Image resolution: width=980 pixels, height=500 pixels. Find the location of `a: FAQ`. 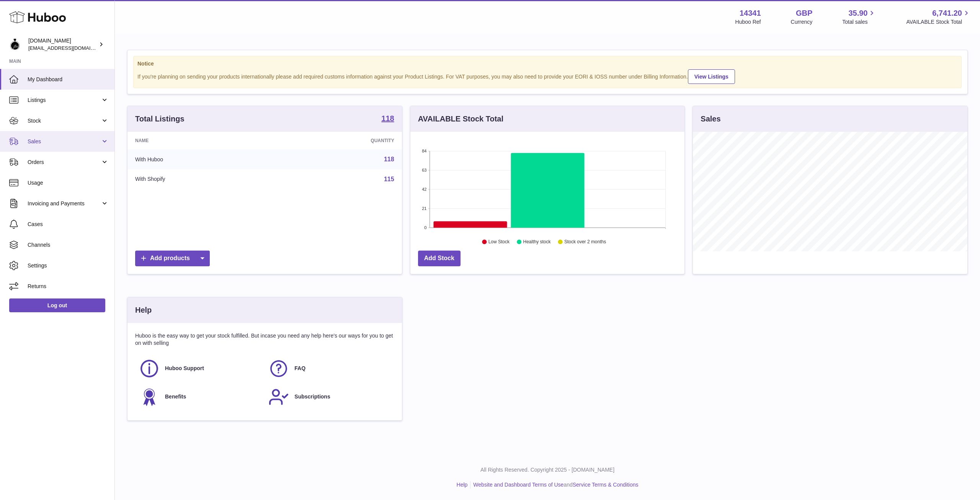

a: FAQ is located at coordinates (329, 369).